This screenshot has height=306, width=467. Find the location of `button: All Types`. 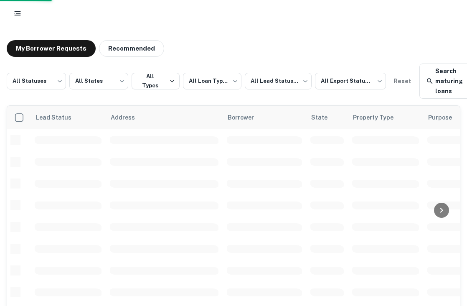

button: All Types is located at coordinates (155, 81).